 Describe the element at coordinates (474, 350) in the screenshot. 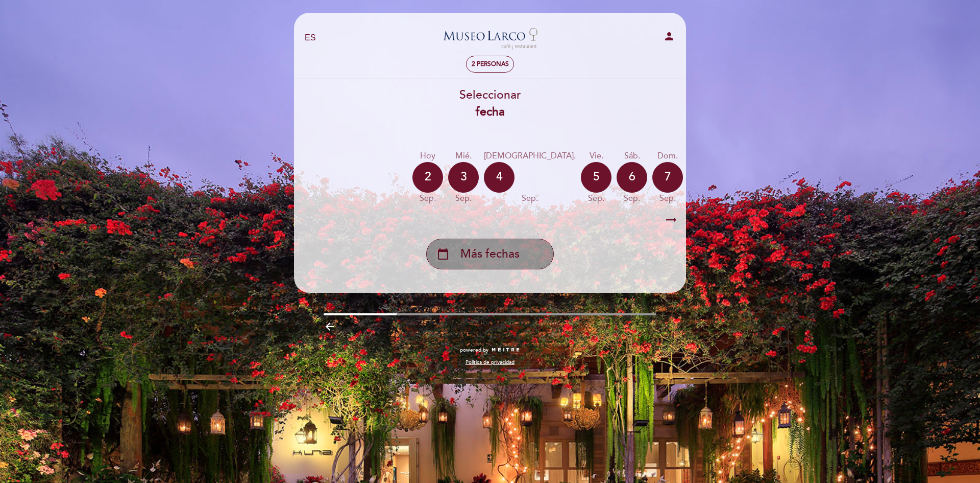

I see `span: powered by` at that location.